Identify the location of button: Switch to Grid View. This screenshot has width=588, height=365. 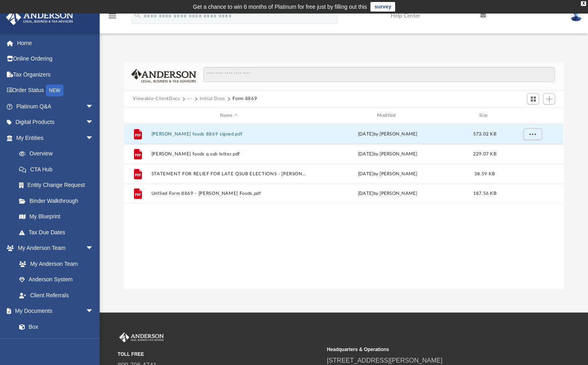
(533, 99).